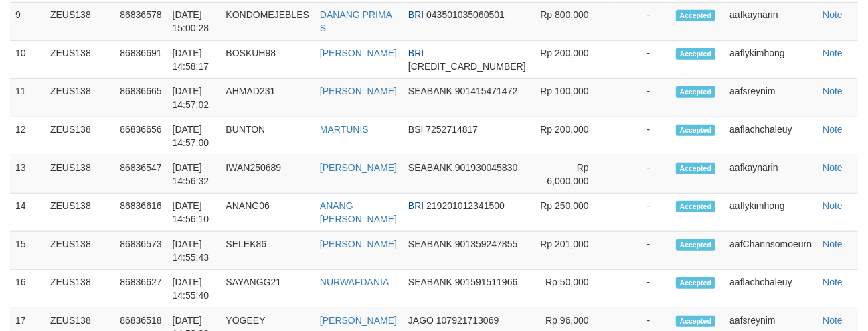 This screenshot has height=331, width=868. What do you see at coordinates (267, 174) in the screenshot?
I see `td: IWAN250689` at bounding box center [267, 174].